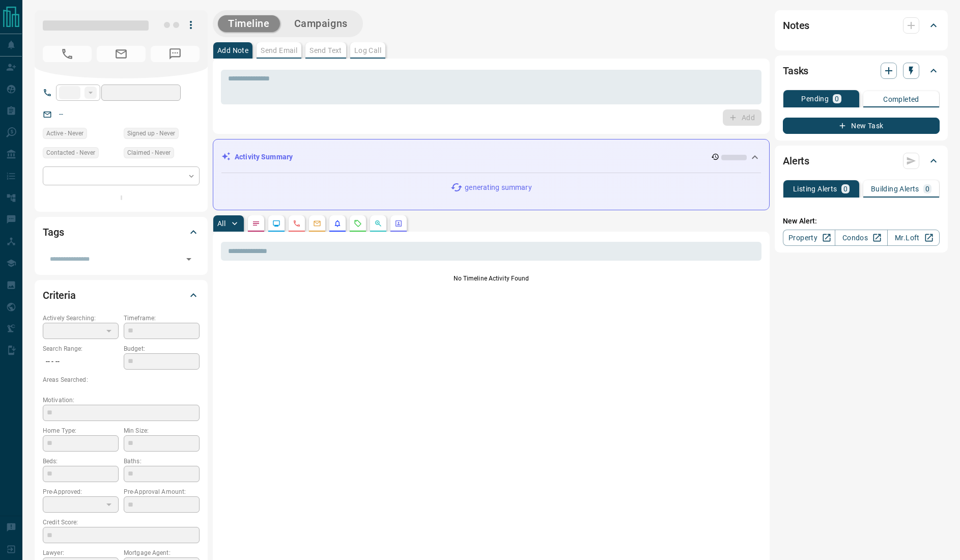  What do you see at coordinates (862, 71) in the screenshot?
I see `div: Tasks` at bounding box center [862, 71].